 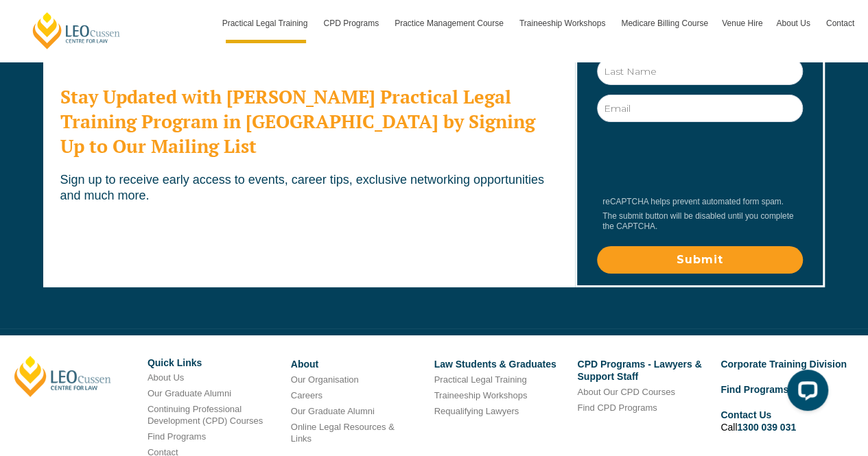 What do you see at coordinates (309, 188) in the screenshot?
I see `p: Sign up to receive early access to events, career tips, exclusive networking opportunities and mu...` at bounding box center [309, 188].